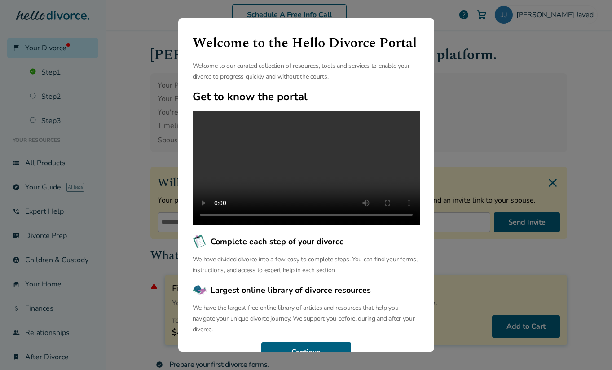 The image size is (612, 370). Describe the element at coordinates (290, 290) in the screenshot. I see `span: Largest online library of divorce resources` at that location.